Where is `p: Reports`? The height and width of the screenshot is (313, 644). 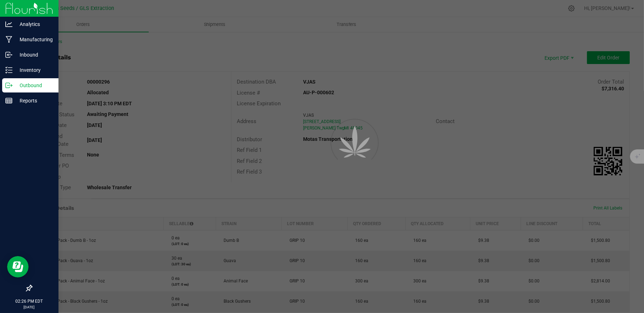
p: Reports is located at coordinates (34, 101).